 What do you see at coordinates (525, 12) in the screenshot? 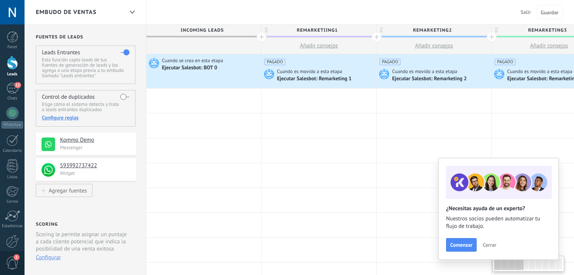
I see `button: Salir` at bounding box center [525, 12].